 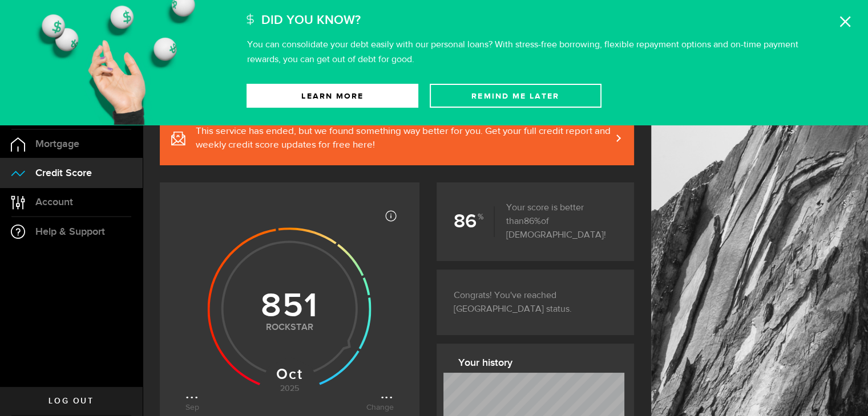 I want to click on span: Credit Score, so click(x=63, y=174).